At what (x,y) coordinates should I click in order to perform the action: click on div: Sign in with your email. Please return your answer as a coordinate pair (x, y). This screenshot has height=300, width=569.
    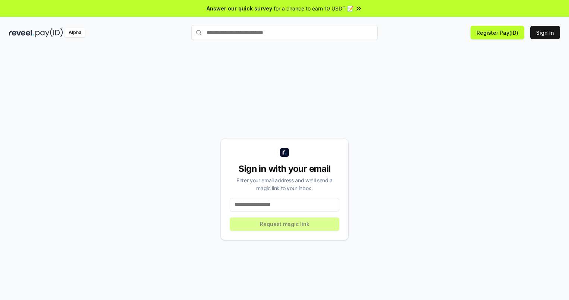
    Looking at the image, I should click on (285, 169).